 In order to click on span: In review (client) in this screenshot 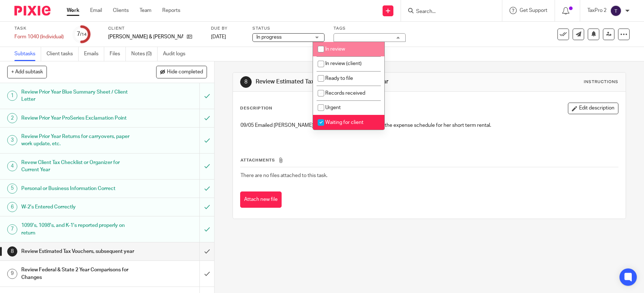, I will do `click(343, 63)`.